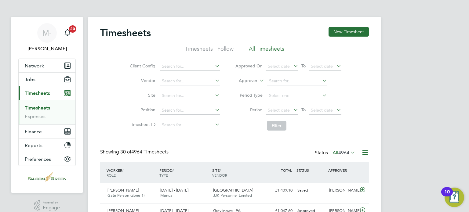 The image size is (469, 212). Describe the element at coordinates (344, 153) in the screenshot. I see `label: All` at that location.